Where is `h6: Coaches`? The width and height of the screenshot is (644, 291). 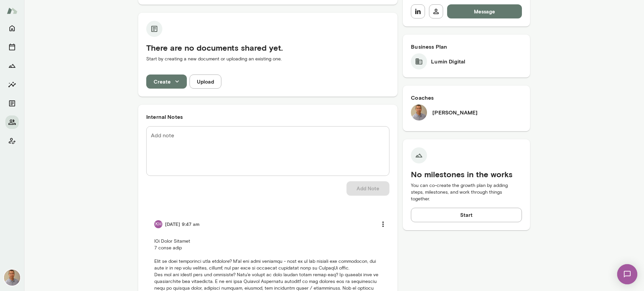
h6: Coaches is located at coordinates (466, 97).